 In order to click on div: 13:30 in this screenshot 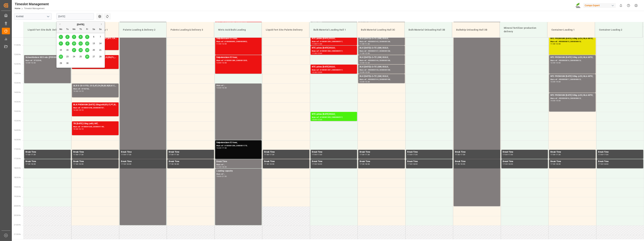, I will do `click(33, 63)`.